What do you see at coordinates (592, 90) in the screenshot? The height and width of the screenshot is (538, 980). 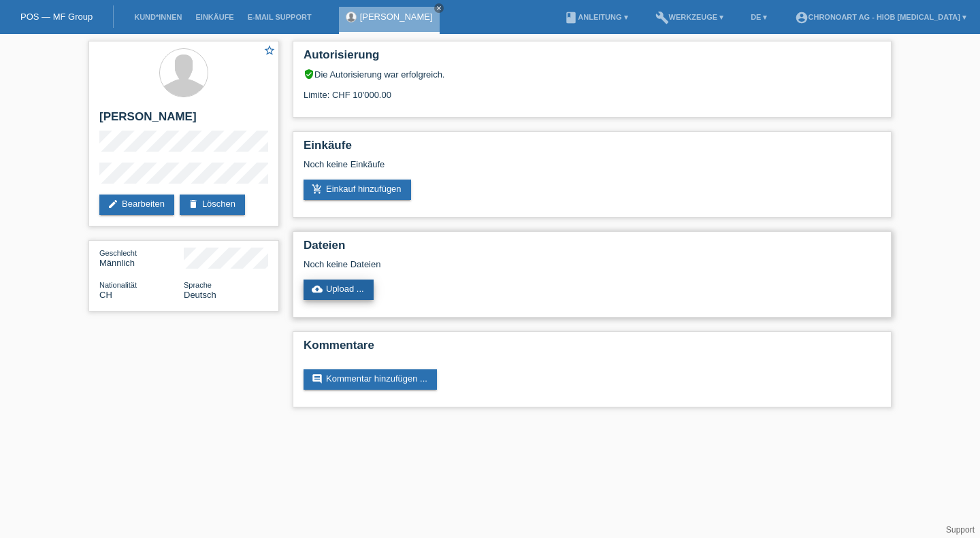 I see `div: Limite: CHF 10'000.00` at bounding box center [592, 90].